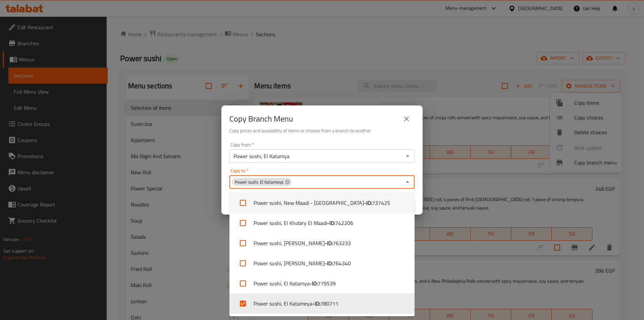  What do you see at coordinates (407, 119) in the screenshot?
I see `button: close` at bounding box center [407, 119].